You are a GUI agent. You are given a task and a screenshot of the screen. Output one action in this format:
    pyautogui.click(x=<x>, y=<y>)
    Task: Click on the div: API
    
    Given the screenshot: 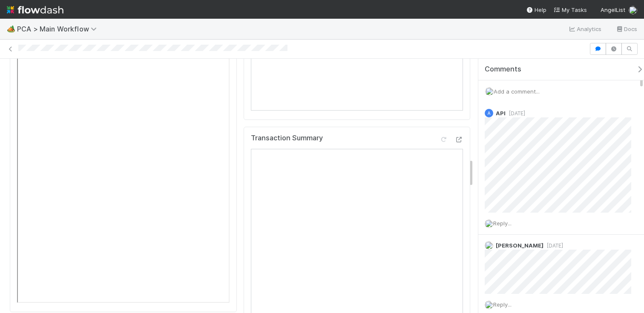 What is the action you would take?
    pyautogui.click(x=489, y=113)
    